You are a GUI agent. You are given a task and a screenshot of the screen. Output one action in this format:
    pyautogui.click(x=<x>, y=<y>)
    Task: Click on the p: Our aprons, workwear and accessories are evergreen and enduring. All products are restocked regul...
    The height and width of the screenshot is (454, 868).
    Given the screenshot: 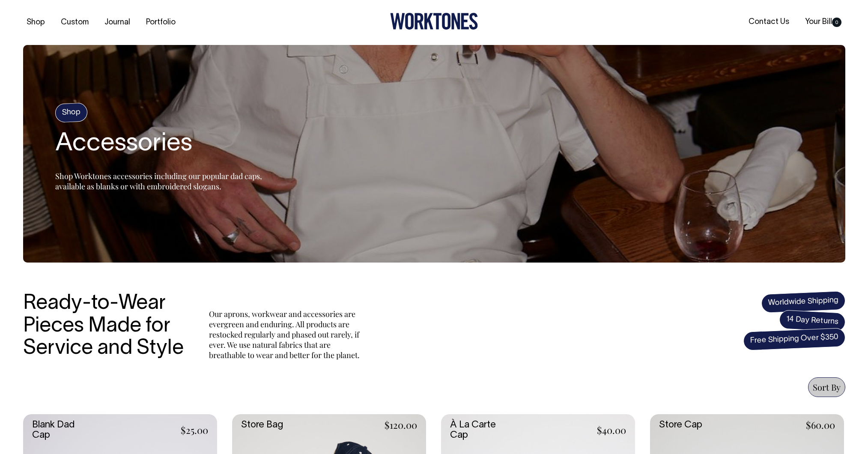 What is the action you would take?
    pyautogui.click(x=286, y=335)
    